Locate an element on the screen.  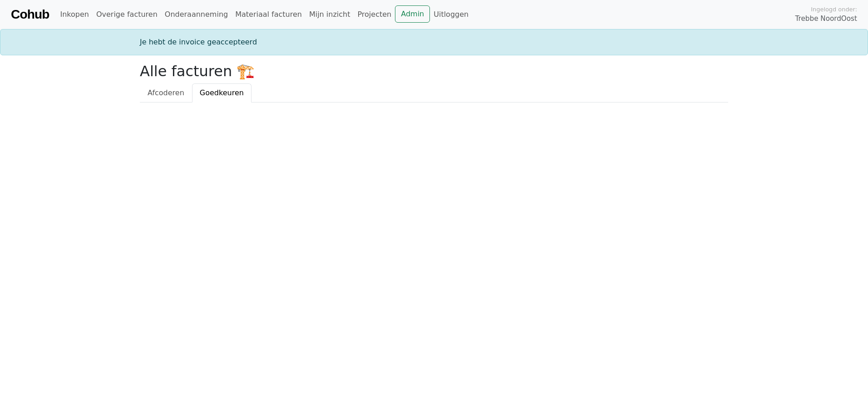
span: Afcoderen is located at coordinates (166, 93).